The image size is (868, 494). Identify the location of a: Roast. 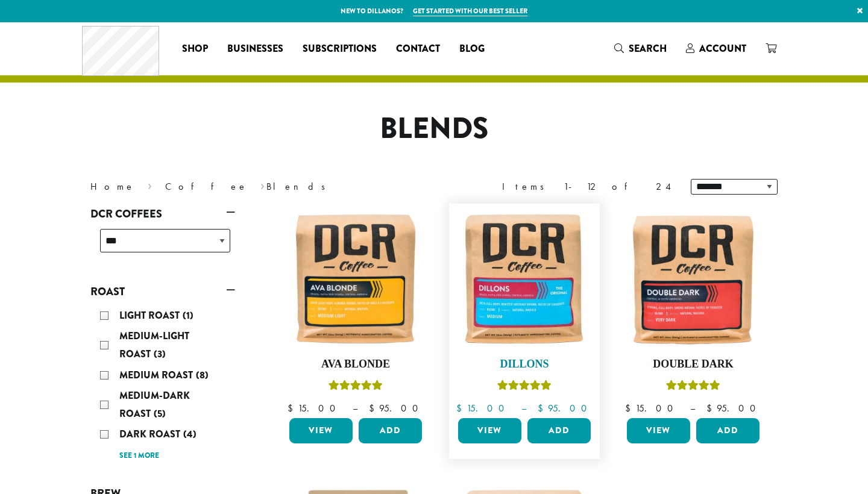
(163, 292).